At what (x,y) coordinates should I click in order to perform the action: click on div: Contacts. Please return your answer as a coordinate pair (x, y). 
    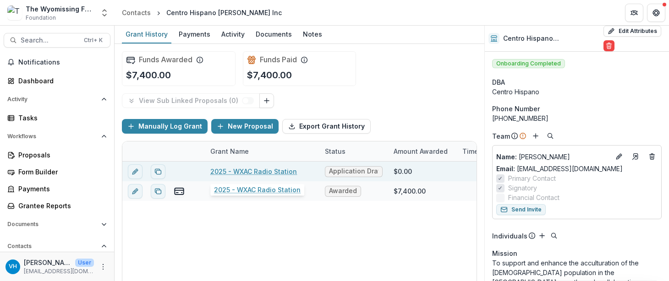
    Looking at the image, I should click on (136, 12).